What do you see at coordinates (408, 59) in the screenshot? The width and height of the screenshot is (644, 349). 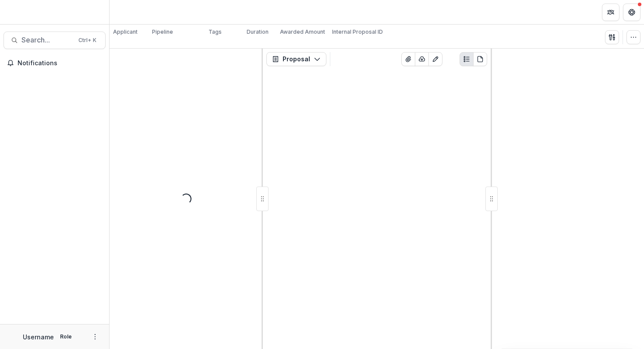 I see `button: View Attached Files` at bounding box center [408, 59].